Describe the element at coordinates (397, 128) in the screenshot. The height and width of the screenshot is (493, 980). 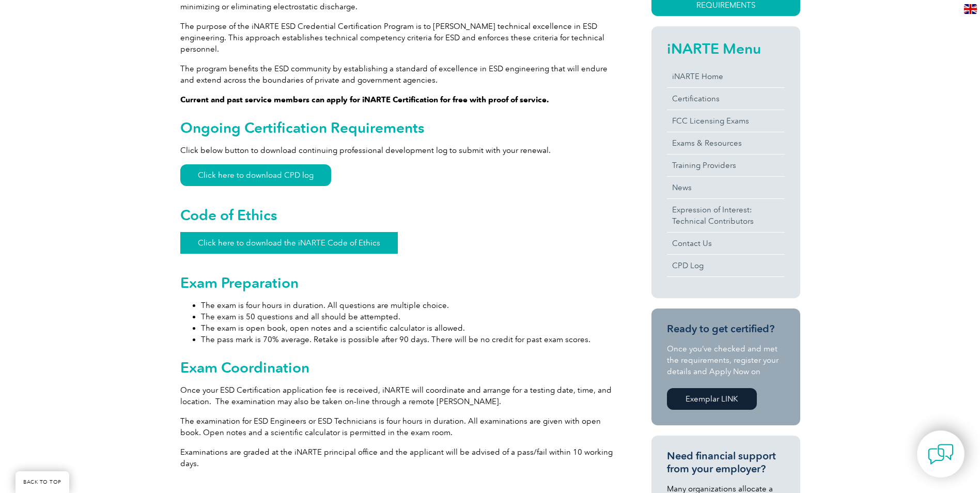
I see `h2: Ongoing Certification Requirements` at that location.